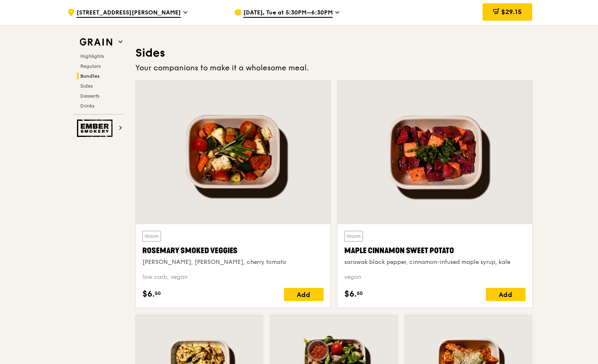  I want to click on img: Grain web logo, so click(96, 43).